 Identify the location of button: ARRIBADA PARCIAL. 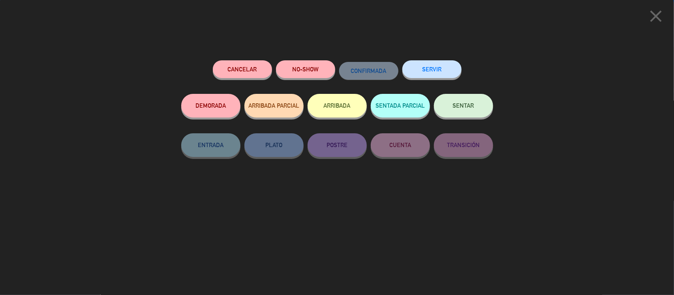
(274, 106).